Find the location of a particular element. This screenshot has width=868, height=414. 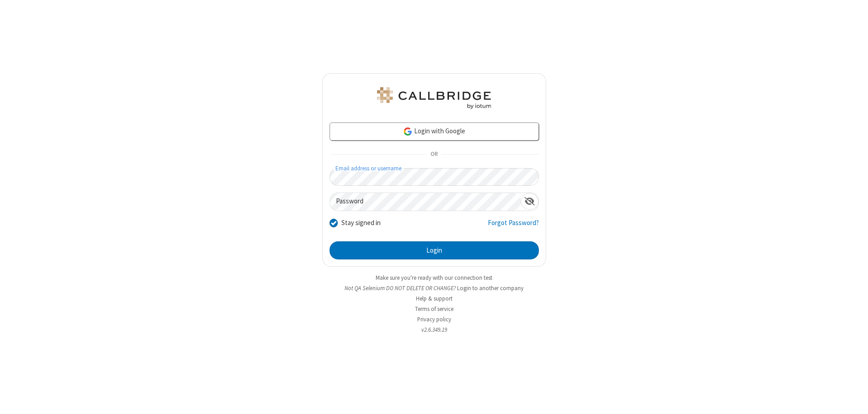

li: Not QA Selenium DO NOT DELETE OR CHANGE? is located at coordinates (434, 288).